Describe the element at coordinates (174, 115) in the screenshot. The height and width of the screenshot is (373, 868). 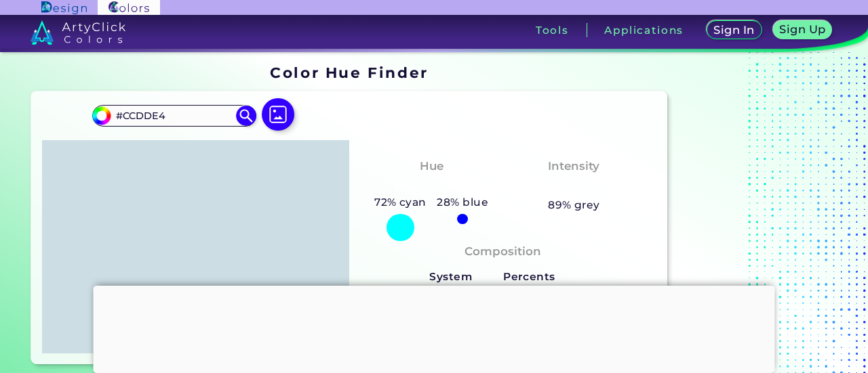
I see `input: type color..` at that location.